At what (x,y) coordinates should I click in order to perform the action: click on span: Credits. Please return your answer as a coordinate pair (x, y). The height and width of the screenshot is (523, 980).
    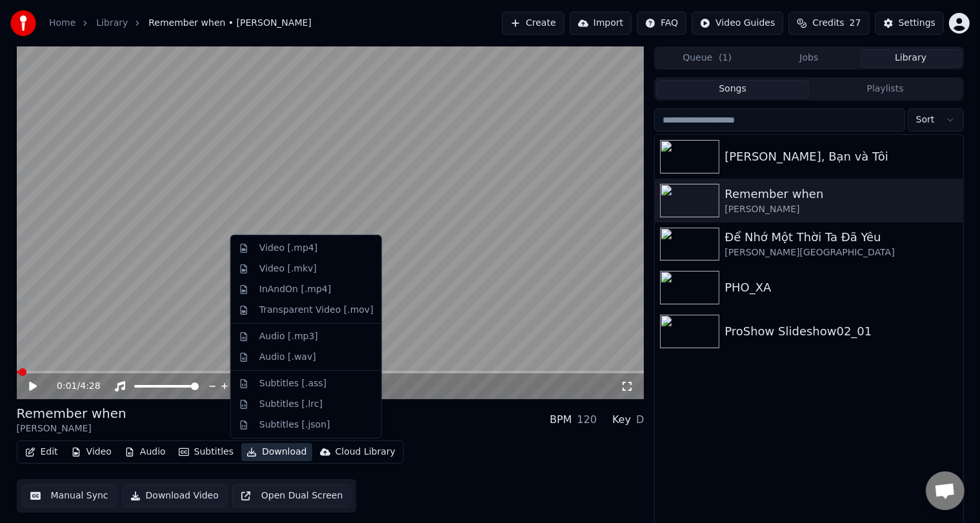
    Looking at the image, I should click on (828, 23).